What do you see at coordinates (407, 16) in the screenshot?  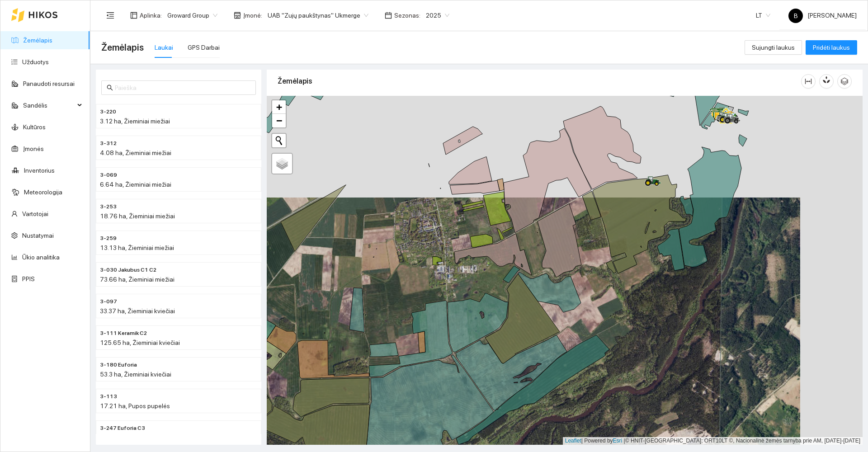 I see `span: Sezonas :` at bounding box center [407, 16].